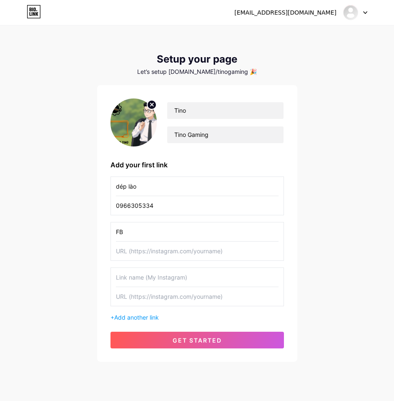  Describe the element at coordinates (197, 340) in the screenshot. I see `span: get started` at that location.